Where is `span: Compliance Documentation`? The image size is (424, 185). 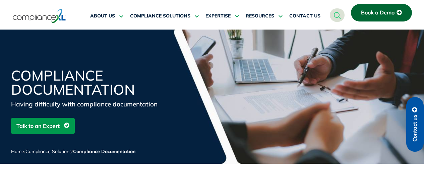 span: Compliance Documentation is located at coordinates (104, 151).